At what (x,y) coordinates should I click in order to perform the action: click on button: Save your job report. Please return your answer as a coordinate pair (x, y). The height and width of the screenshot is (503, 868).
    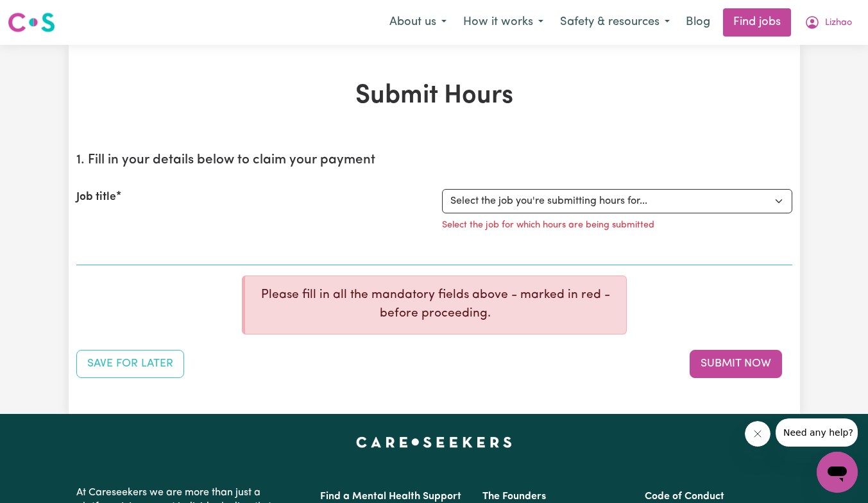
    Looking at the image, I should click on (130, 364).